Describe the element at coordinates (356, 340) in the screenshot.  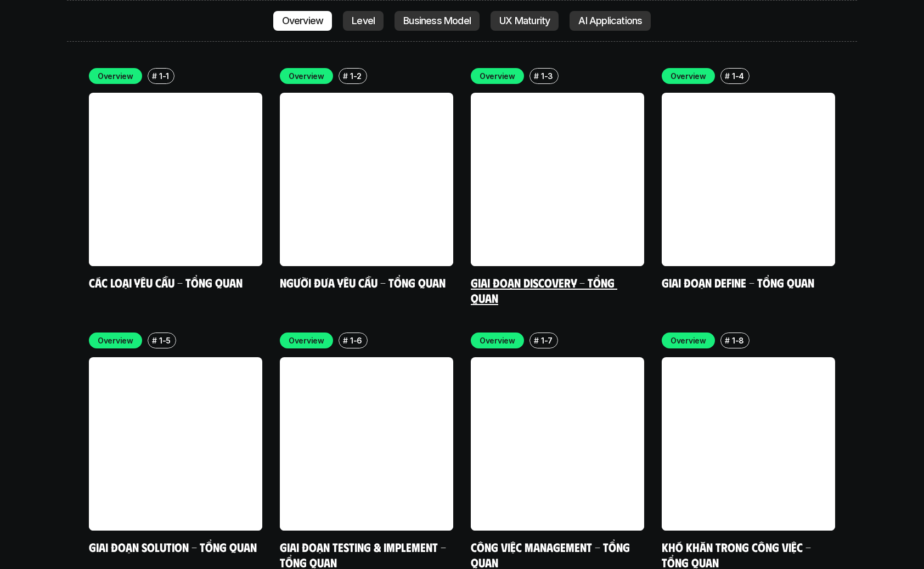
I see `p: 1-6` at that location.